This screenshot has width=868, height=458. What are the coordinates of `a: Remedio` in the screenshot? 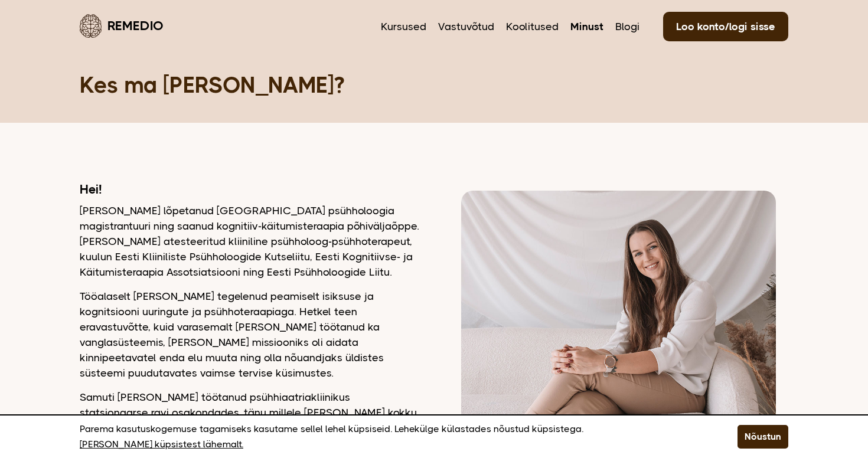 It's located at (121, 25).